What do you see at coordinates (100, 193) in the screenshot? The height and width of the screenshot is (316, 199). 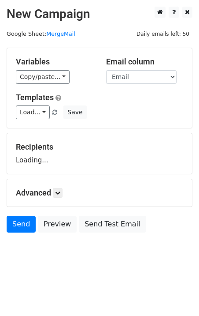 I see `h5: Advanced` at bounding box center [100, 193].